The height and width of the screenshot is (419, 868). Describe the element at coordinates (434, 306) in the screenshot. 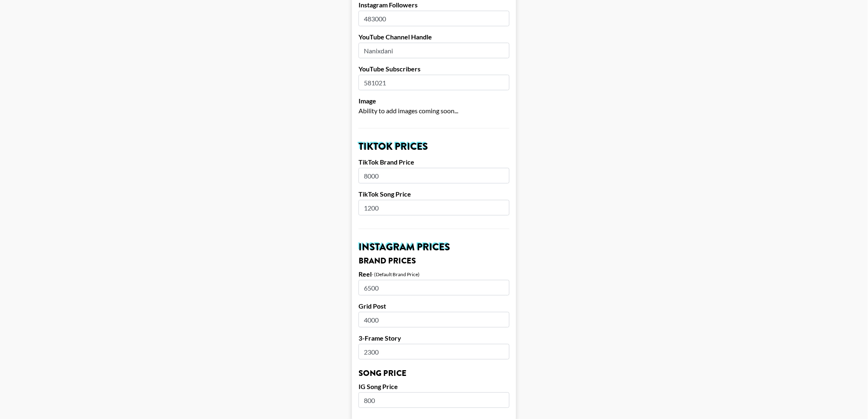

I see `label: Grid Post` at that location.